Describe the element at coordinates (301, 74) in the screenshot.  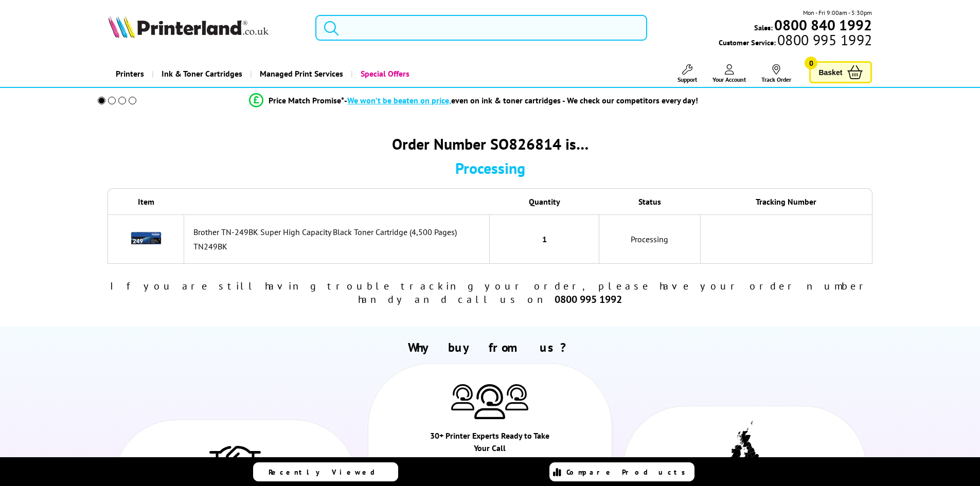
I see `a: Managed Print Services` at that location.